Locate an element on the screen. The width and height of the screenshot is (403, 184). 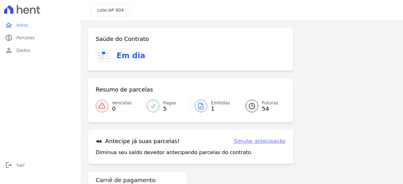
span: Futuras is located at coordinates (270, 103).